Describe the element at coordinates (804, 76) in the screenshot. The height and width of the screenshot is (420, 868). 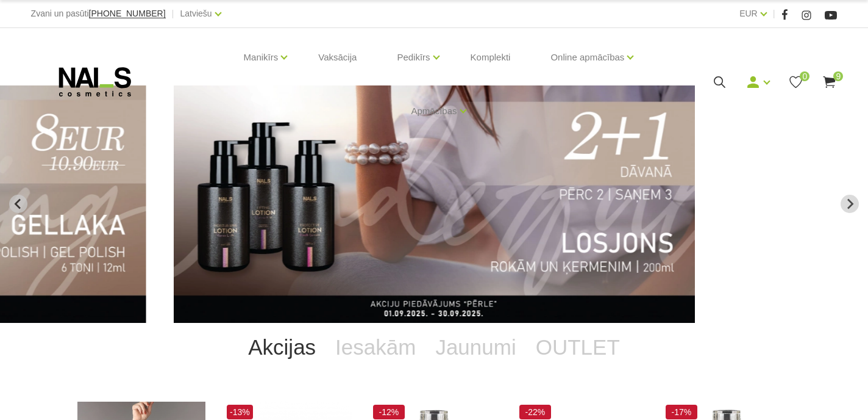
I see `span: 0` at that location.